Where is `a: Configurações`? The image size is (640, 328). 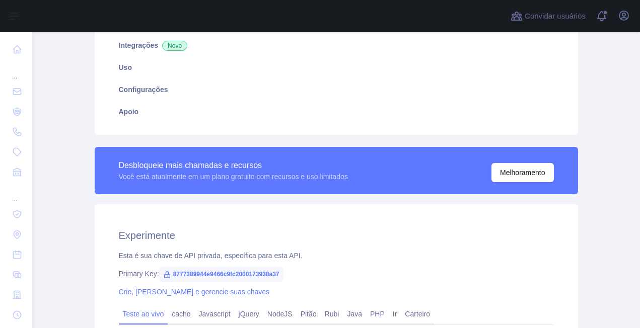
a: Configurações is located at coordinates (336, 90).